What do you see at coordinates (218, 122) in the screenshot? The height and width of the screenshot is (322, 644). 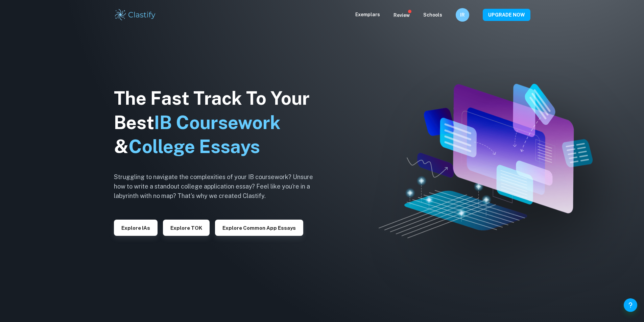 I see `span: IB Coursework` at bounding box center [218, 122].